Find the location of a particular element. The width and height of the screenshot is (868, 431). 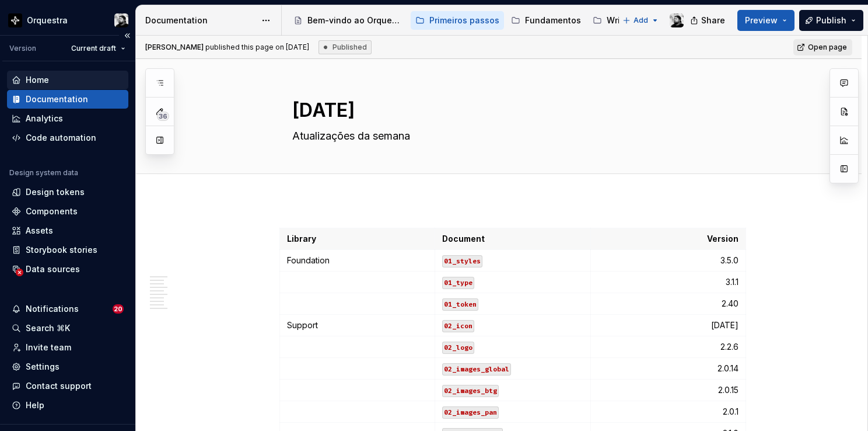

a: Invite team is located at coordinates (68, 347).